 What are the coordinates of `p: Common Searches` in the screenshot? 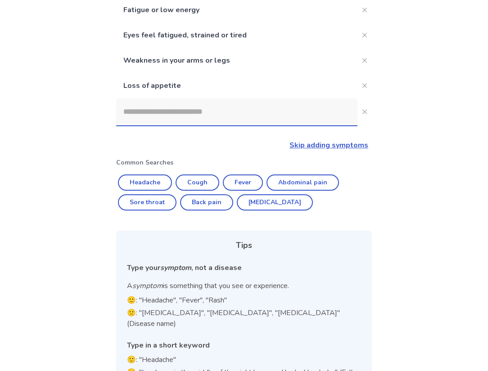 It's located at (244, 162).